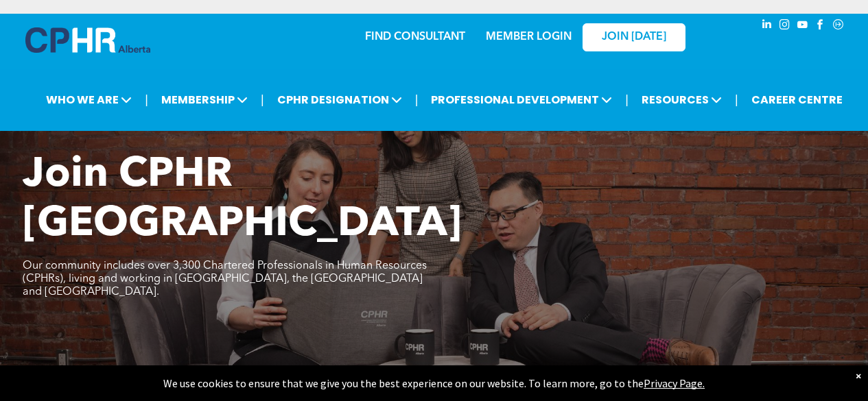  Describe the element at coordinates (859, 376) in the screenshot. I see `div: Dismiss notification` at that location.